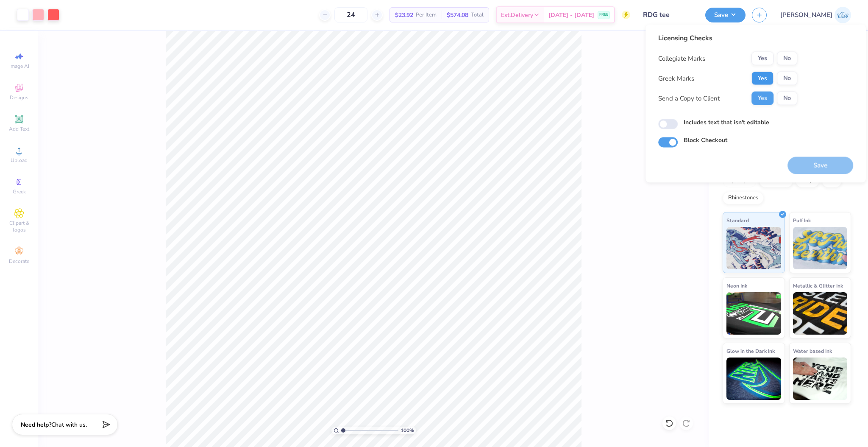 The height and width of the screenshot is (447, 868). What do you see at coordinates (19, 97) in the screenshot?
I see `span: Designs` at bounding box center [19, 97].